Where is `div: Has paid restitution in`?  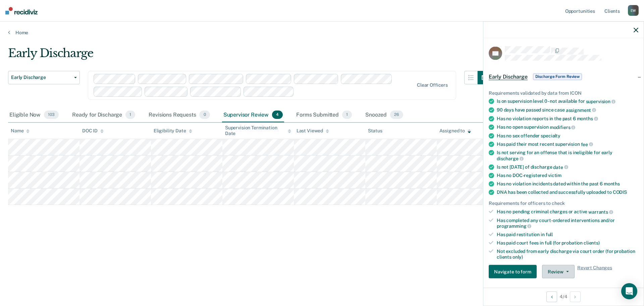 div: Has paid restitution in is located at coordinates (568, 234).